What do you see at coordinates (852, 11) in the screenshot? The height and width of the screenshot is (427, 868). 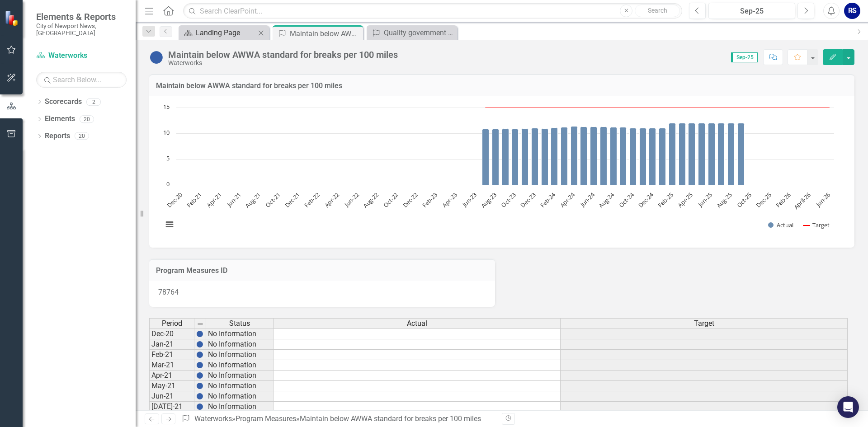 I see `div: RS` at bounding box center [852, 11].